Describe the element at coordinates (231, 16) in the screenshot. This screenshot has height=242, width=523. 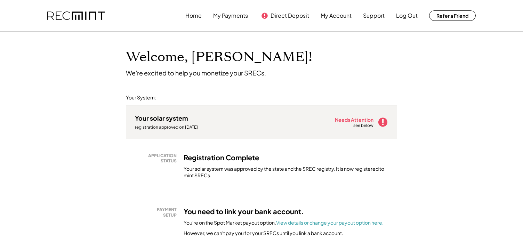
I see `button: My Payments` at that location.